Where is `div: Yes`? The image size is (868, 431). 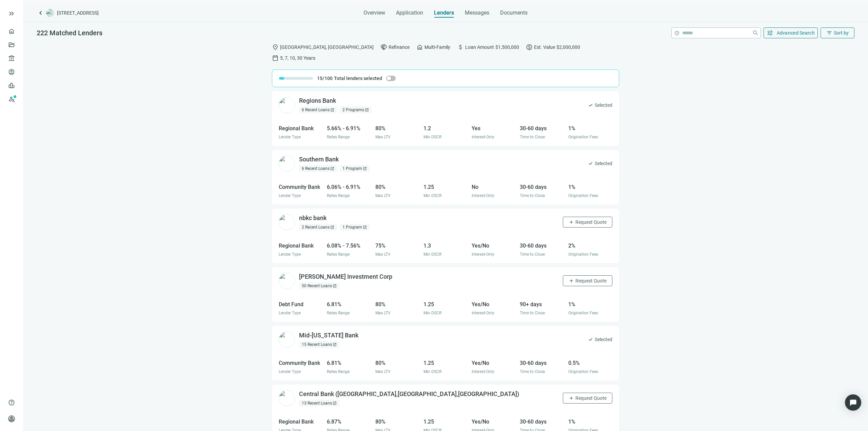 div: Yes is located at coordinates (493, 128).